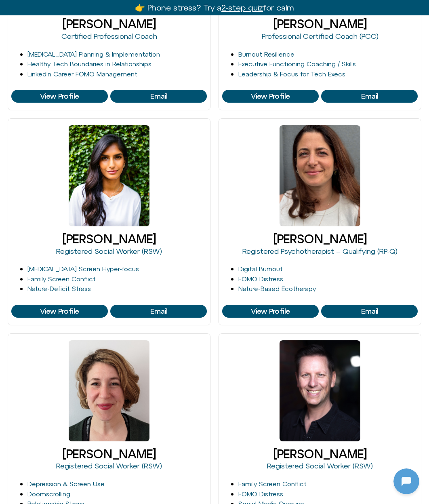 The height and width of the screenshot is (504, 429). Describe the element at coordinates (148, 10) in the screenshot. I see `svg: Close Chatbot Button` at that location.